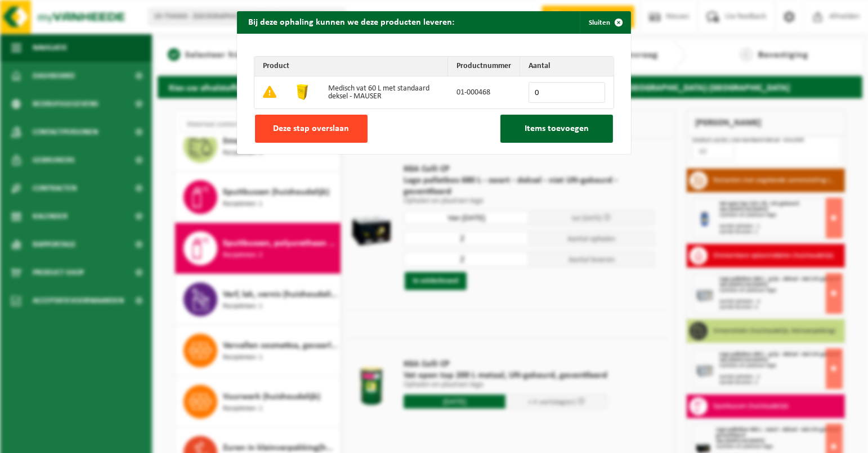  What do you see at coordinates (567, 66) in the screenshot?
I see `th: Aantal` at bounding box center [567, 66].